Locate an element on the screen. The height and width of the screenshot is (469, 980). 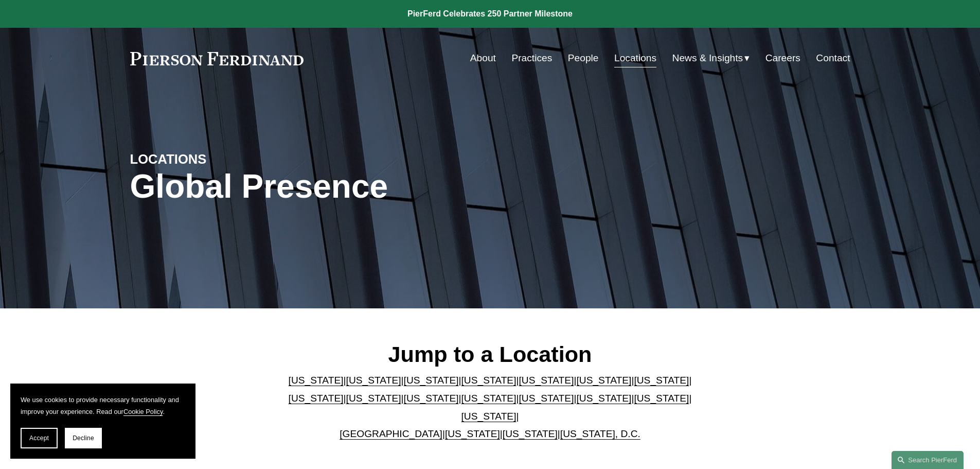
a: About is located at coordinates (483, 58).